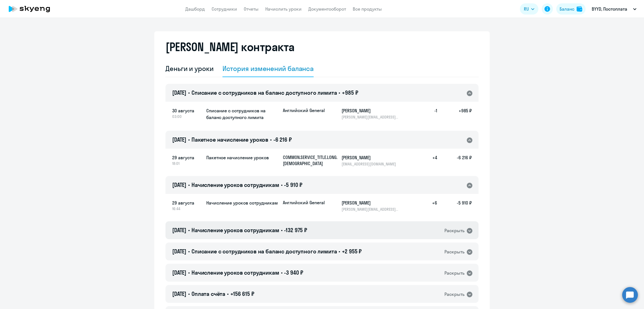  I want to click on span: -132 975 ₽, so click(296, 230).